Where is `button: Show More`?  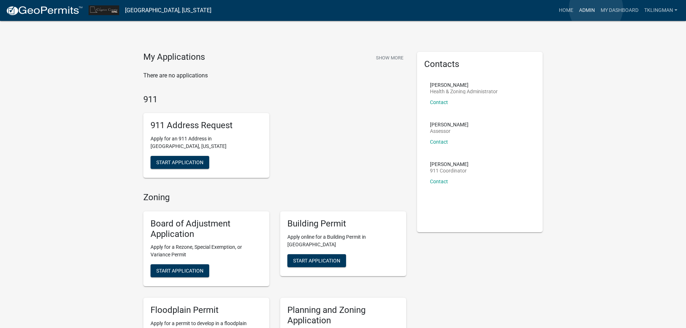
button: Show More is located at coordinates (390, 58).